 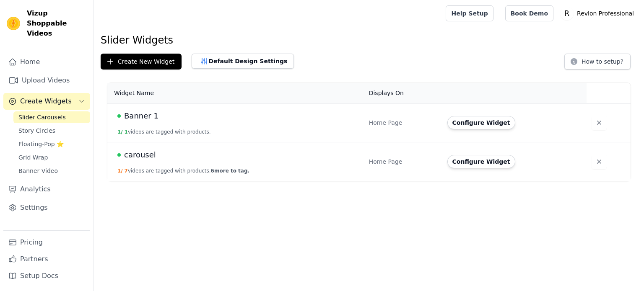 What do you see at coordinates (14, 24) in the screenshot?
I see `img: Vizup` at bounding box center [14, 24].